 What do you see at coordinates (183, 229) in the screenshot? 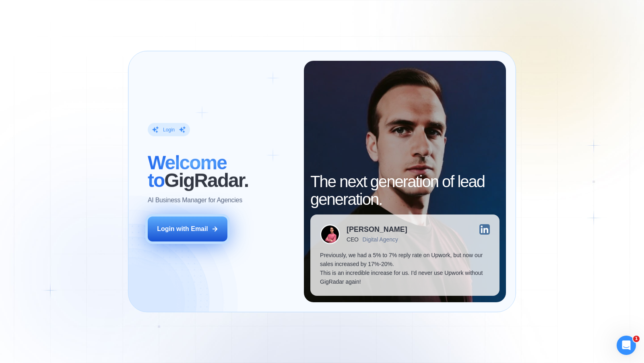
I see `div: Login with Email` at bounding box center [183, 229].